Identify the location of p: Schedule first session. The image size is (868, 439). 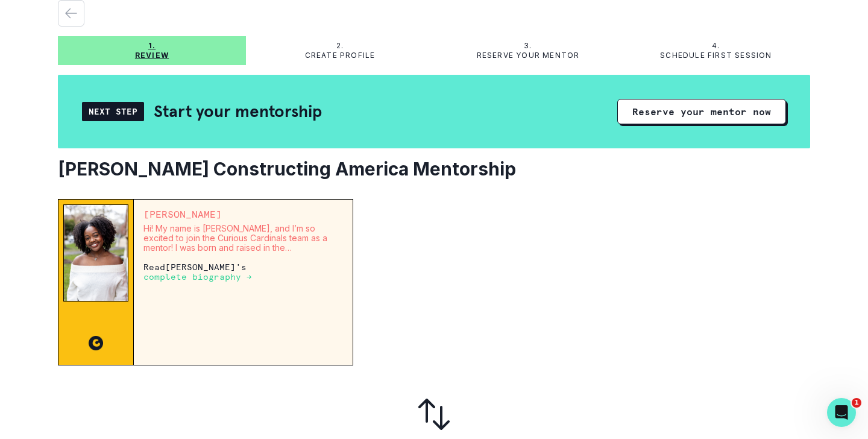
(715, 56).